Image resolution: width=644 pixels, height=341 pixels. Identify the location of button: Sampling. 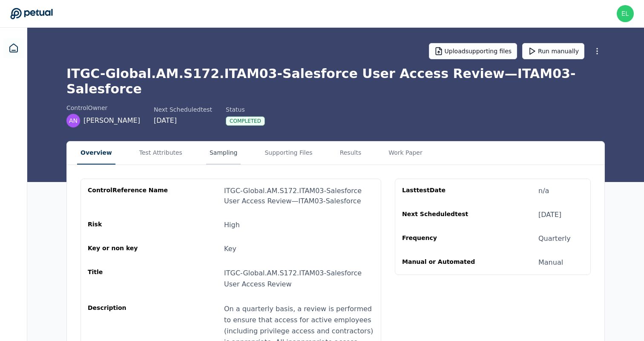
(223, 153).